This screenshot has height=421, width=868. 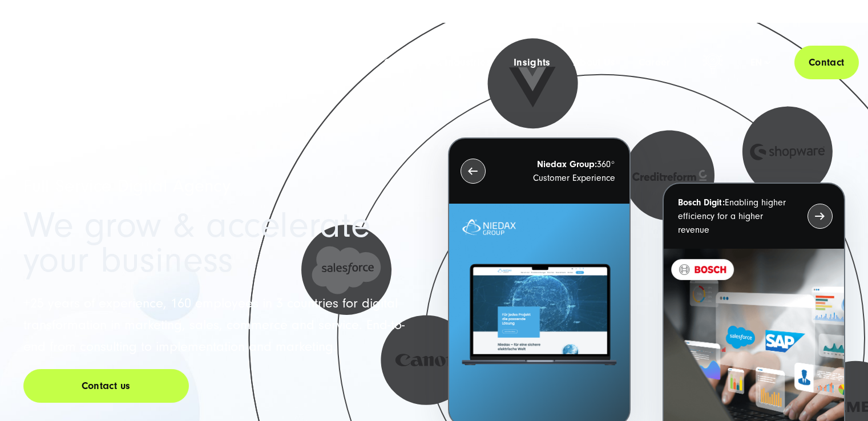 I want to click on div: en, so click(x=760, y=63).